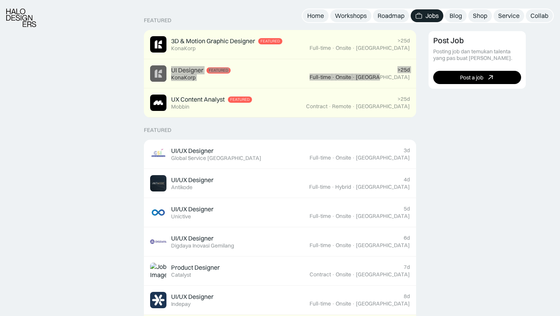 The width and height of the screenshot is (560, 316). What do you see at coordinates (480, 16) in the screenshot?
I see `div: Shop` at bounding box center [480, 16].